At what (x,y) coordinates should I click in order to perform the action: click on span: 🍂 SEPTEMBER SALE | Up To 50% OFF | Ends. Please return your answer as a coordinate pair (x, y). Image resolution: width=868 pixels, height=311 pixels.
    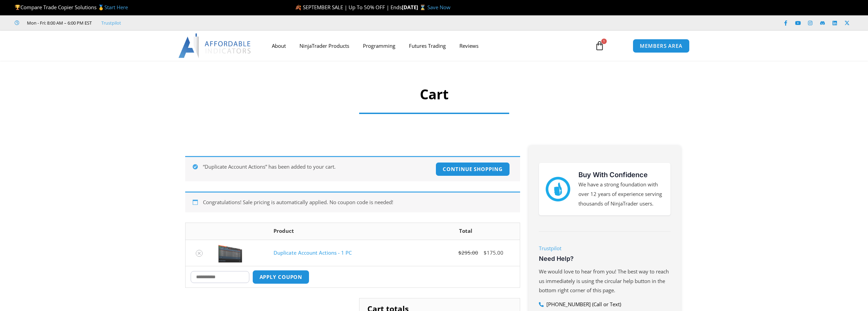
    Looking at the image, I should click on (348, 7).